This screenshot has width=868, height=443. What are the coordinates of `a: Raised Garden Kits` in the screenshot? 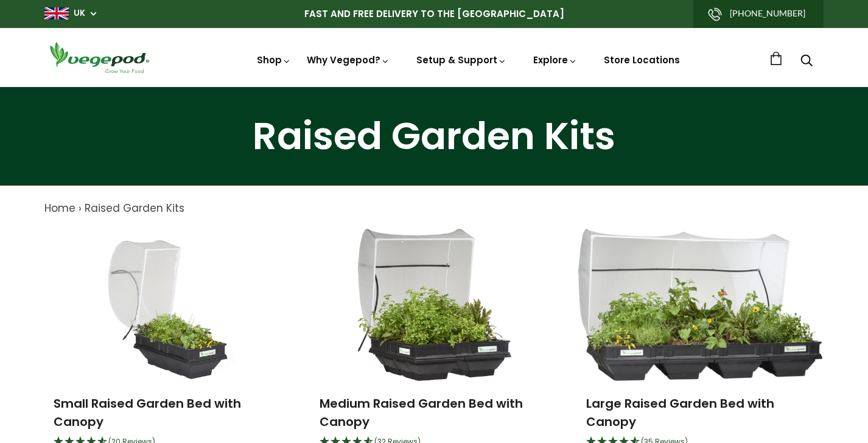 It's located at (134, 208).